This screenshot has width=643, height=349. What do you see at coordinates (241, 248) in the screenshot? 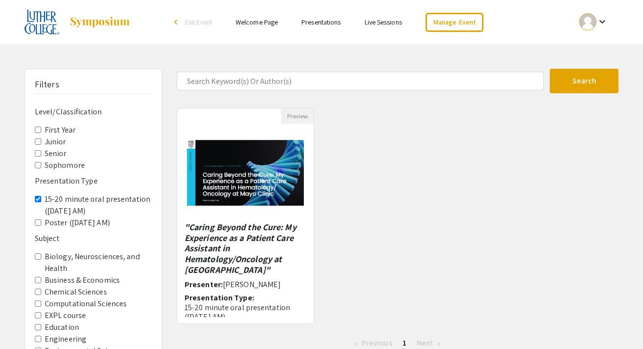
I see `em: "Caring Beyond the Cure: My Experience as a Patient Care Assistant in Hematology/Oncology at [GEO...` at bounding box center [241, 248].